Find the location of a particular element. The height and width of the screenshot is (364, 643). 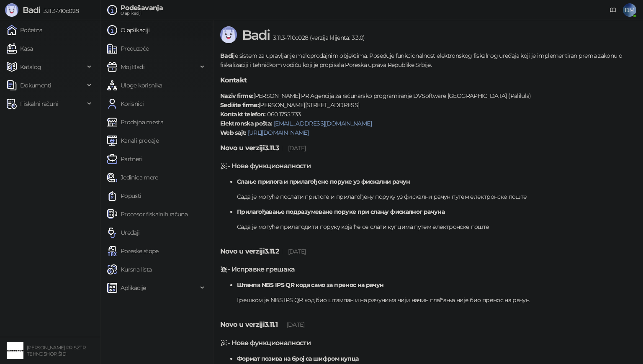

span: Dokumenti is located at coordinates (35, 85).